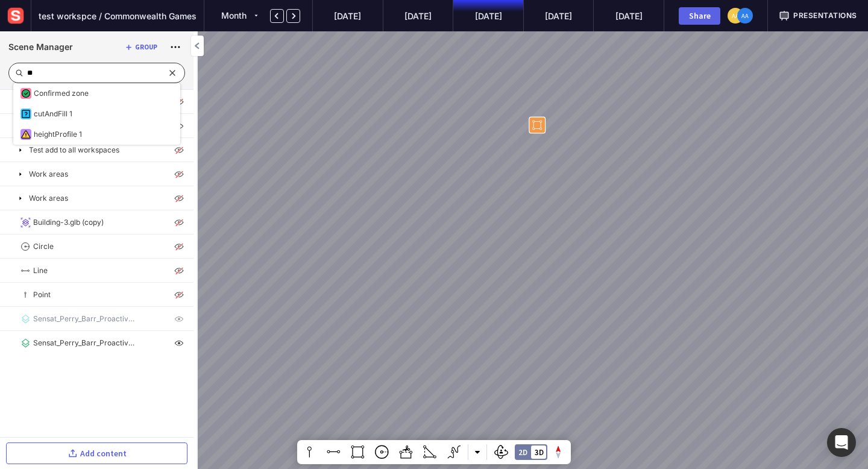 This screenshot has height=469, width=868. What do you see at coordinates (539, 452) in the screenshot?
I see `div: 3D` at bounding box center [539, 452].